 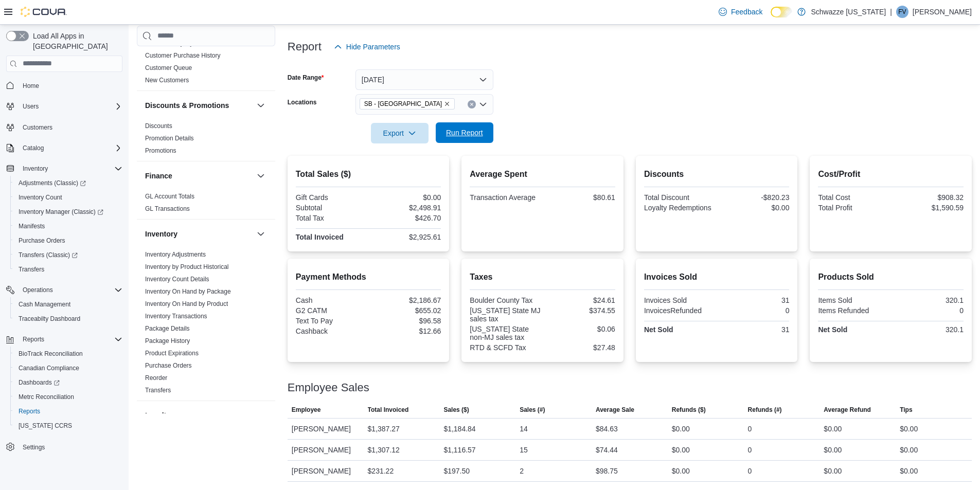 I want to click on h2: Taxes, so click(x=542, y=277).